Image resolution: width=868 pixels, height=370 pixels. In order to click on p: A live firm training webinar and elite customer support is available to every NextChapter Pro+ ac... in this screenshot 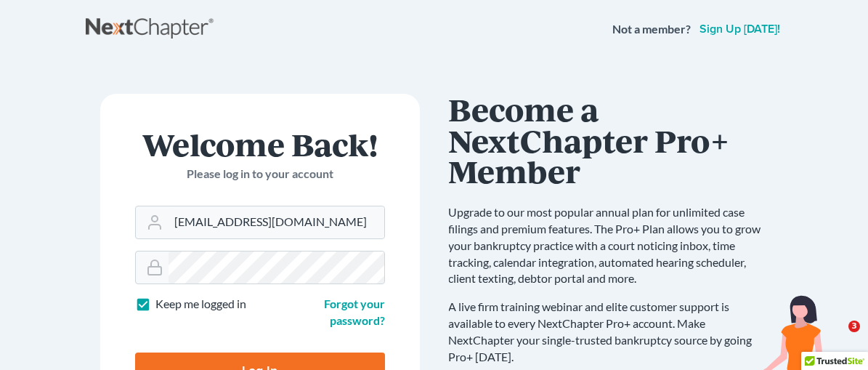, I will do `click(609, 332)`.